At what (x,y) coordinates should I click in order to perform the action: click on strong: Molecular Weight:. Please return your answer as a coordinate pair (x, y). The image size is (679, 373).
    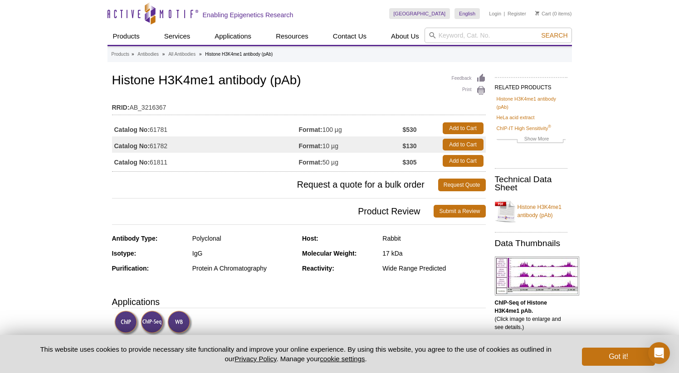
    Looking at the image, I should click on (329, 254).